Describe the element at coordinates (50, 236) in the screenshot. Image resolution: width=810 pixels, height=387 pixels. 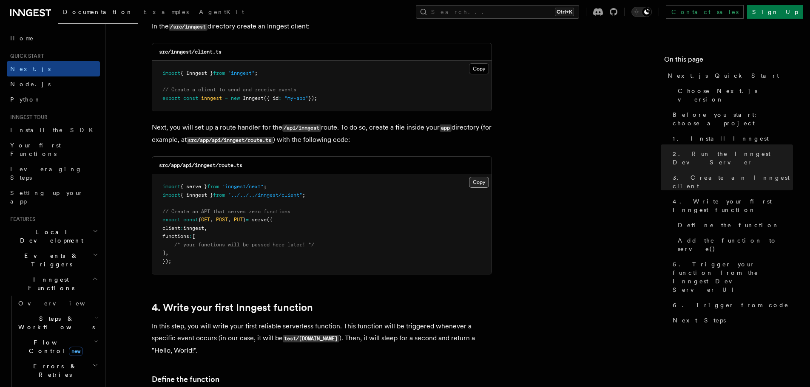
I see `span: Local Development` at that location.